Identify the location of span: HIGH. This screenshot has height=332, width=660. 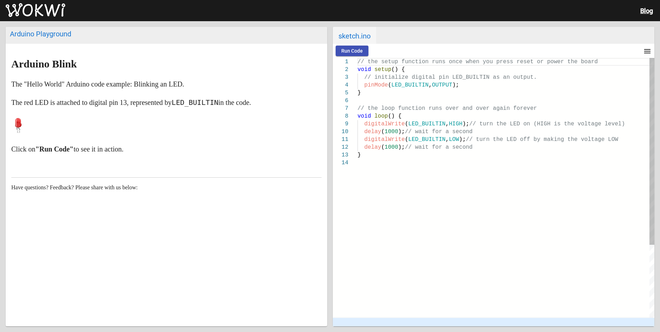
(456, 124).